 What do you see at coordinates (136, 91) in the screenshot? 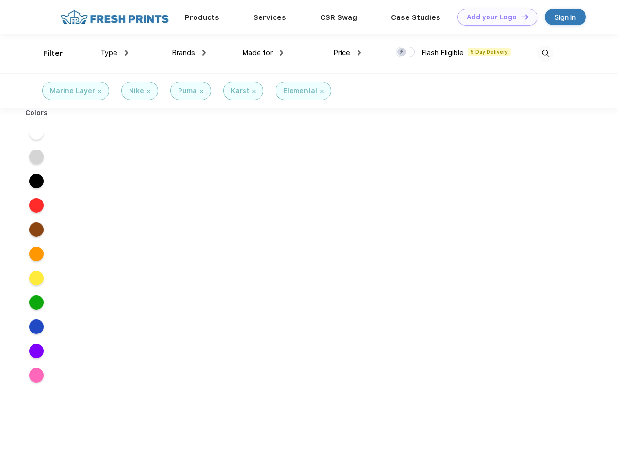
I see `div: Nike` at bounding box center [136, 91].